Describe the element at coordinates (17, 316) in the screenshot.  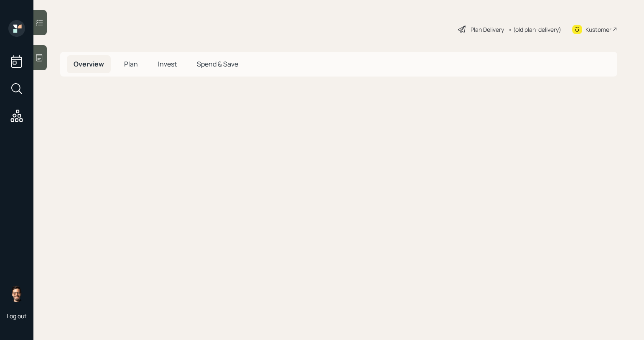
I see `div: Log out` at that location.